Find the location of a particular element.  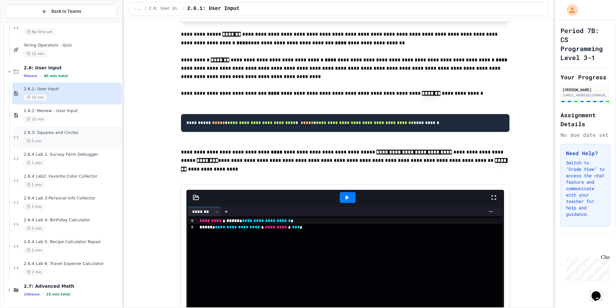

span: 2.6.4 Lab 3:Personal Info Collector is located at coordinates (72, 198).